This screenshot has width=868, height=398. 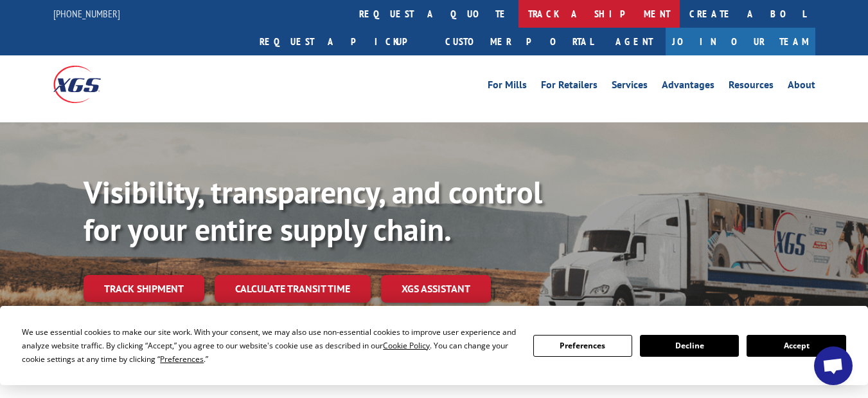 What do you see at coordinates (507, 87) in the screenshot?
I see `a: For Mills` at bounding box center [507, 87].